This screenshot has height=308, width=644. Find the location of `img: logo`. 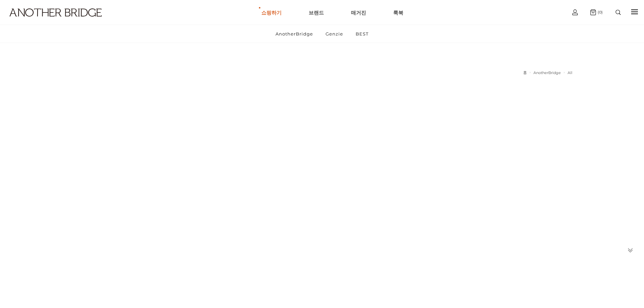

img: logo is located at coordinates (55, 13).